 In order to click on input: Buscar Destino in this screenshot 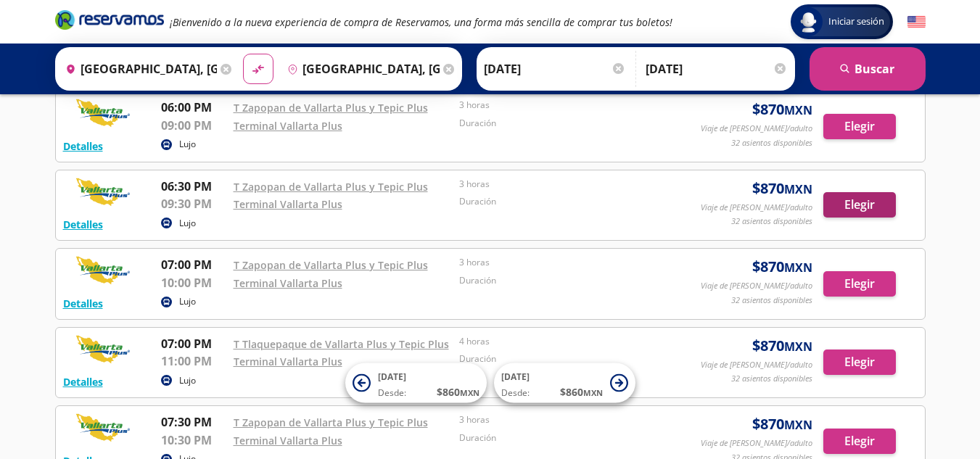, I will do `click(361, 69)`.